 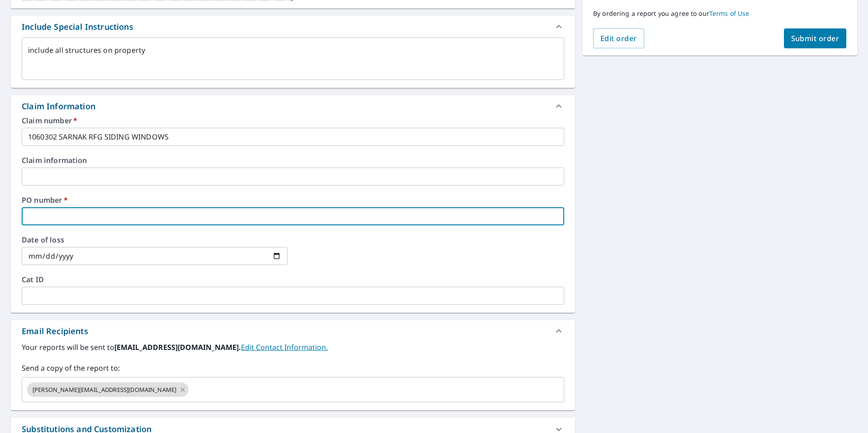 I want to click on label: Claim information, so click(x=293, y=160).